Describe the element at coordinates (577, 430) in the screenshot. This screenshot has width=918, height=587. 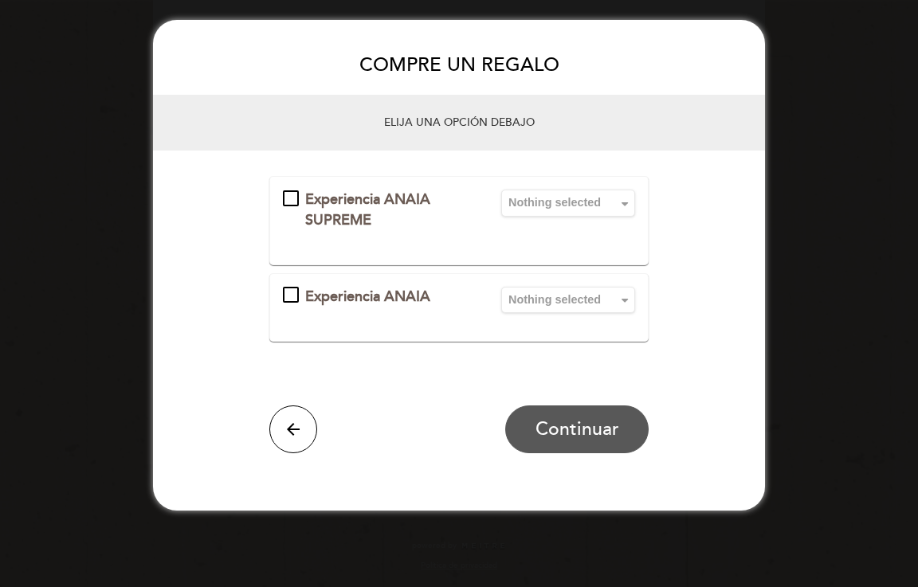
I see `span: Continuar` at that location.